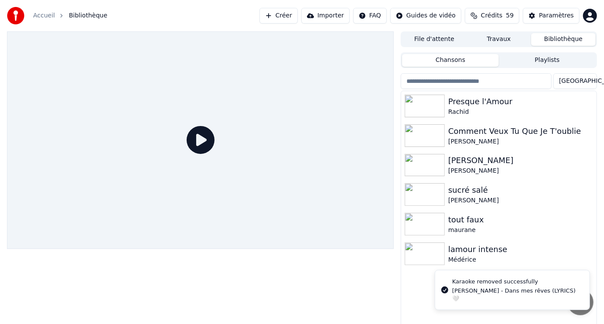 This screenshot has height=324, width=604. What do you see at coordinates (547, 60) in the screenshot?
I see `button: Playlists` at bounding box center [547, 60].